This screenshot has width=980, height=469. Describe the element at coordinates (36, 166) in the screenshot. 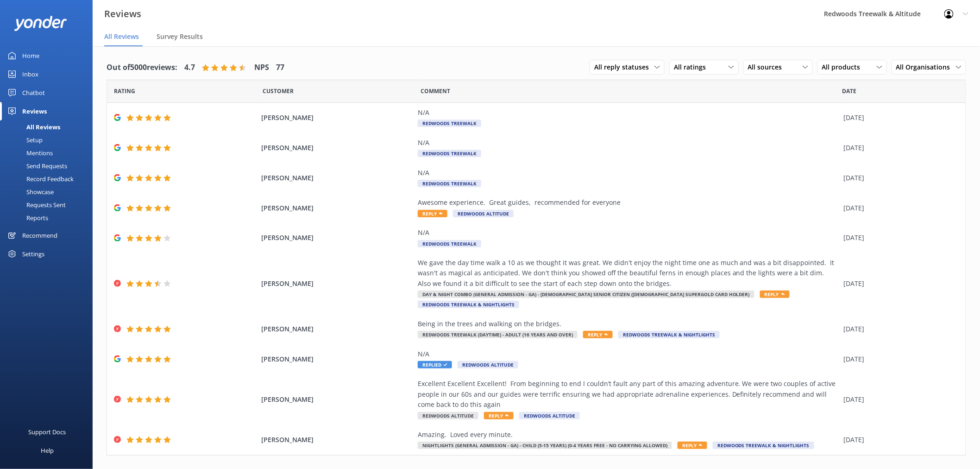

I see `div: Send Requests` at that location.